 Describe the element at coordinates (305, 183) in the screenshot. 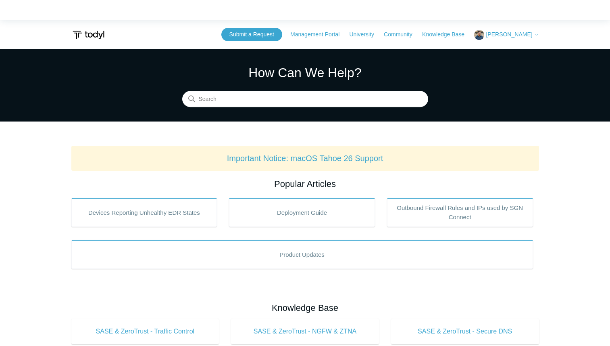

I see `h2: Popular Articles` at that location.